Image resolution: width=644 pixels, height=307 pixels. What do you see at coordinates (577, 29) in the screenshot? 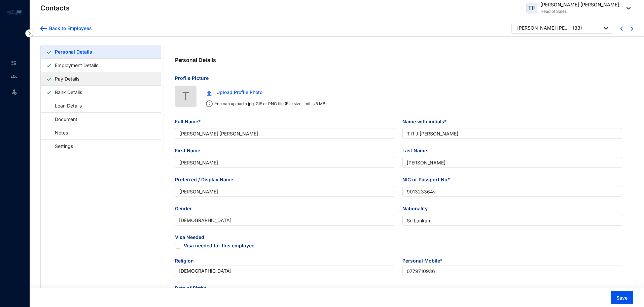
I see `p: ( 83 )` at bounding box center [577, 29].